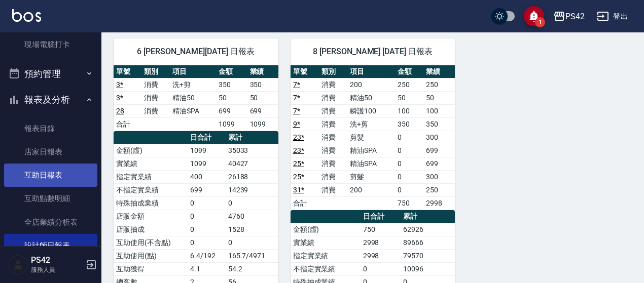  What do you see at coordinates (231, 72) in the screenshot?
I see `th: 金額` at bounding box center [231, 72].